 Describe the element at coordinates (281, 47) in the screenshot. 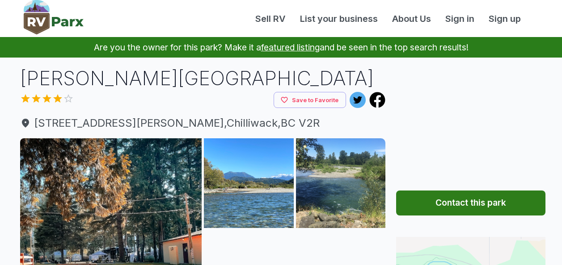

I see `p: Are you the owner for this park? Make it a and be seen in the top search results!` at that location.